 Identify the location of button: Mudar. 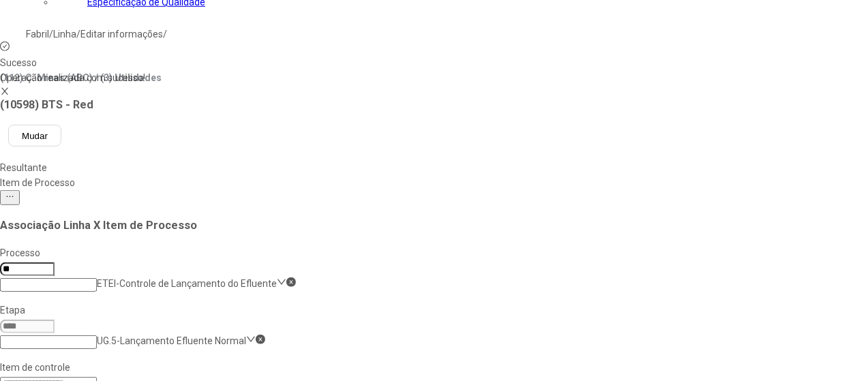
(35, 135).